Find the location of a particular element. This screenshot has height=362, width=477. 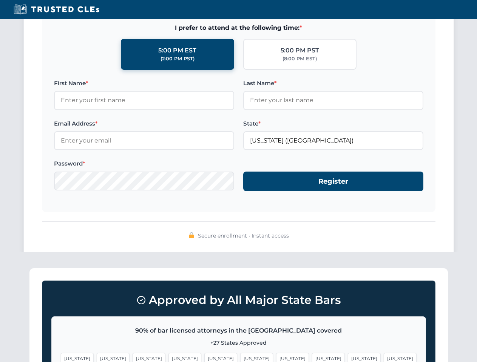

h3: Approved by All Major State Bars is located at coordinates (239, 300).